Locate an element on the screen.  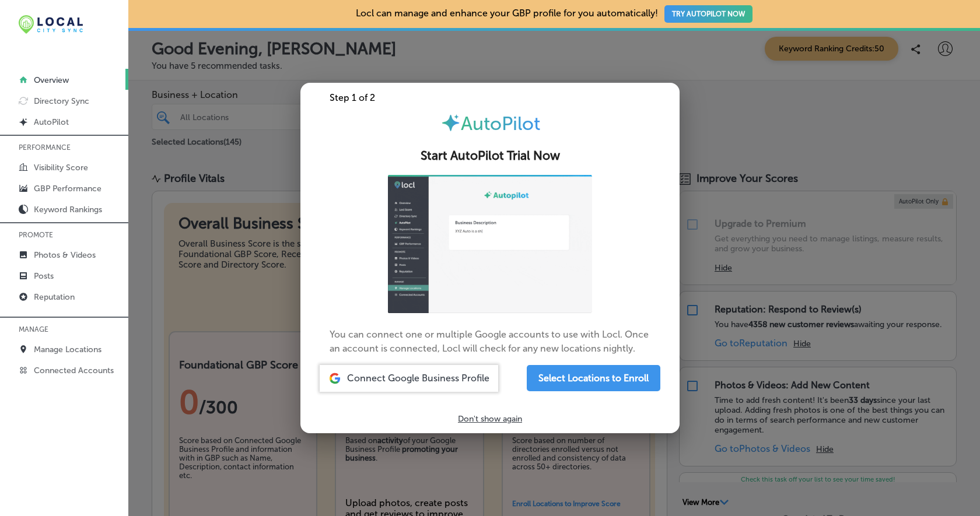
button: TRY AUTOPILOT NOW is located at coordinates (708, 14).